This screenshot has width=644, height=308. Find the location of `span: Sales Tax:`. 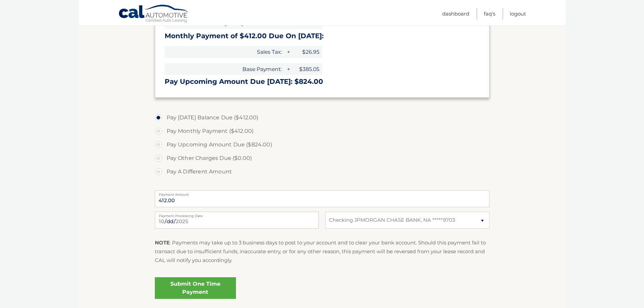

span: Sales Tax: is located at coordinates (224, 51).